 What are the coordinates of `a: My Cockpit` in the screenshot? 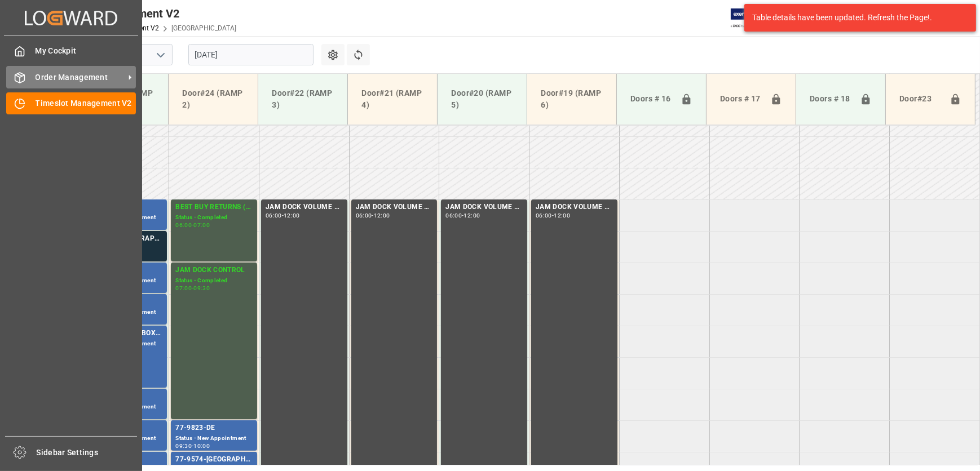 It's located at (71, 51).